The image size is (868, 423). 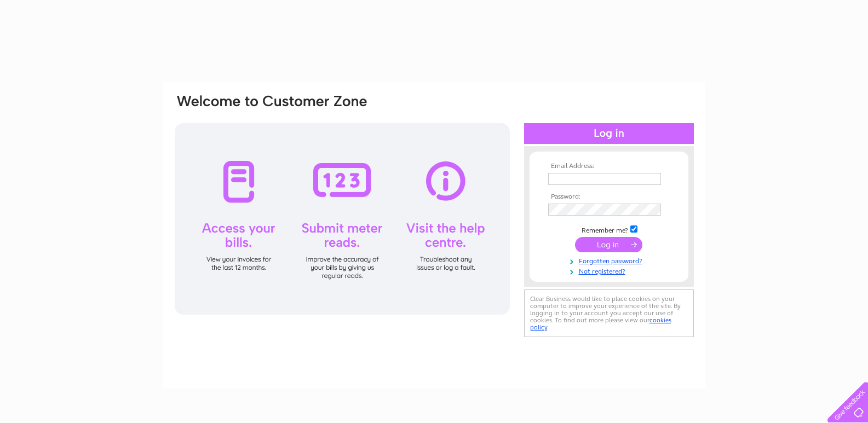 I want to click on a: cookies policy, so click(x=600, y=323).